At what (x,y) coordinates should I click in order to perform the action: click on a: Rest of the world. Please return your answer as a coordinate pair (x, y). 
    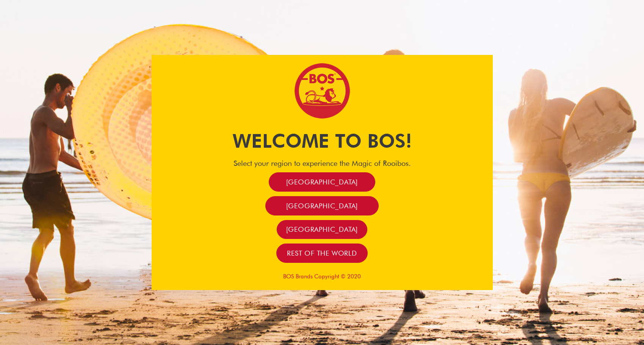
    Looking at the image, I should click on (322, 253).